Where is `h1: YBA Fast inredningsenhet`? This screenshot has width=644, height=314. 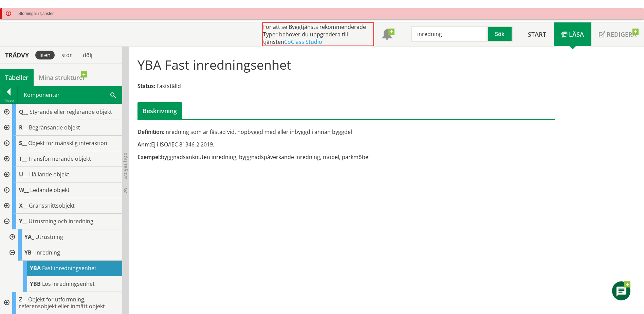 h1: YBA Fast inredningsenhet is located at coordinates (214, 65).